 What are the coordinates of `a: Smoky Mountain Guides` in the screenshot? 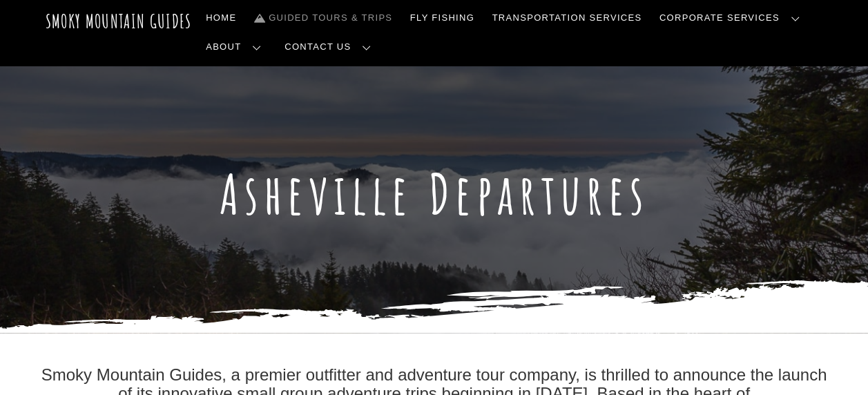 It's located at (119, 21).